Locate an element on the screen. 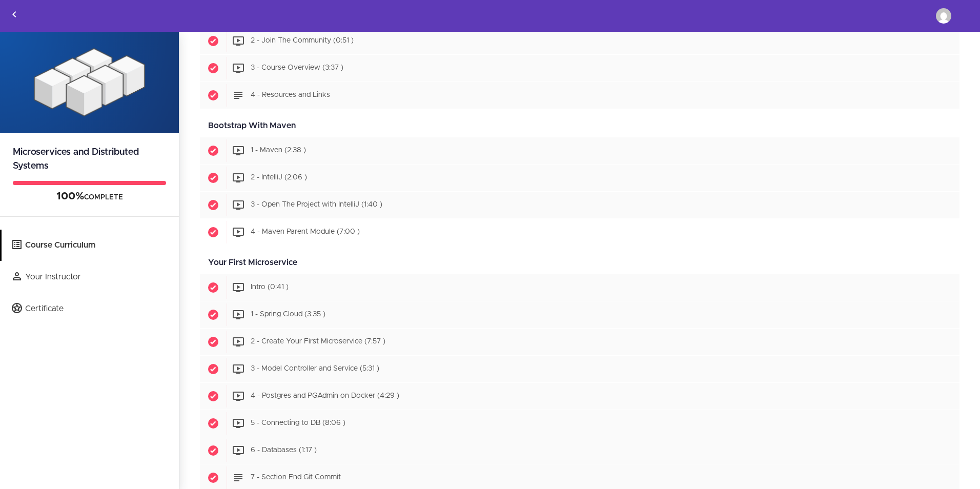 This screenshot has width=980, height=489. a: Completed item 2 - IntelliJ (2:06 ) is located at coordinates (580, 178).